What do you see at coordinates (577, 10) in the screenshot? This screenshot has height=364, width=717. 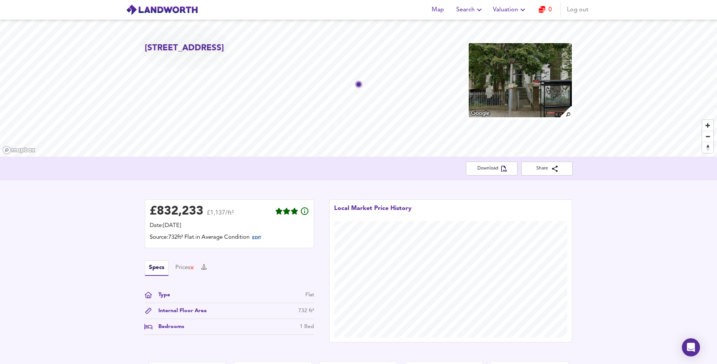 I see `span: Log out` at bounding box center [577, 10].